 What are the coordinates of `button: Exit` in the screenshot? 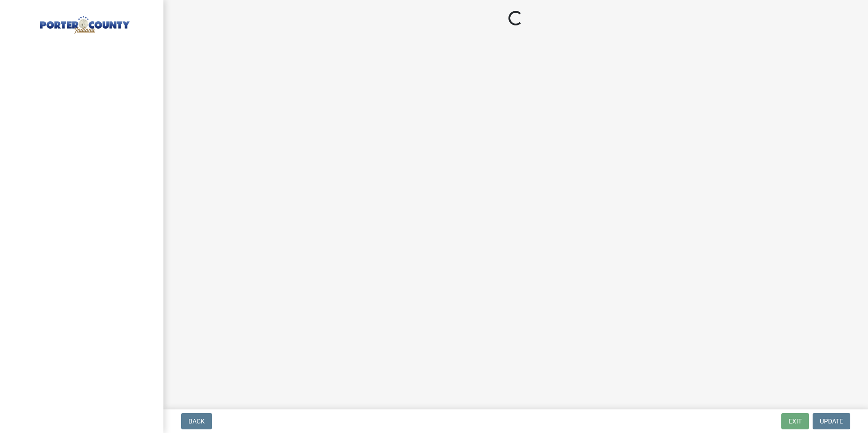 It's located at (795, 421).